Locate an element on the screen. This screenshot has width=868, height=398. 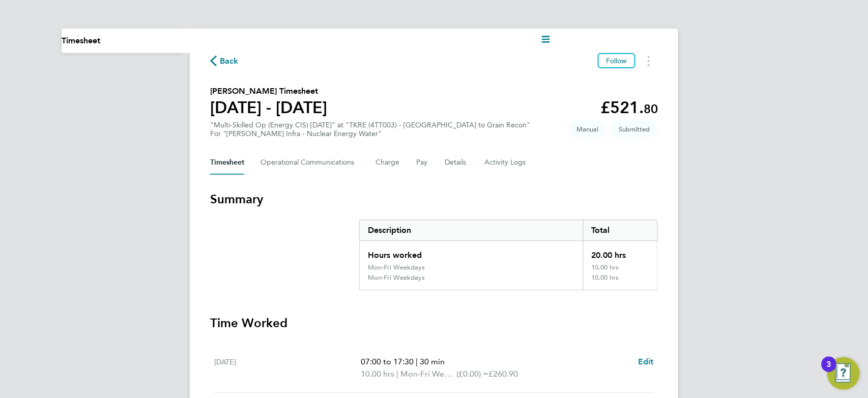
span: This timesheet is Submitted. is located at coordinates (634, 129).